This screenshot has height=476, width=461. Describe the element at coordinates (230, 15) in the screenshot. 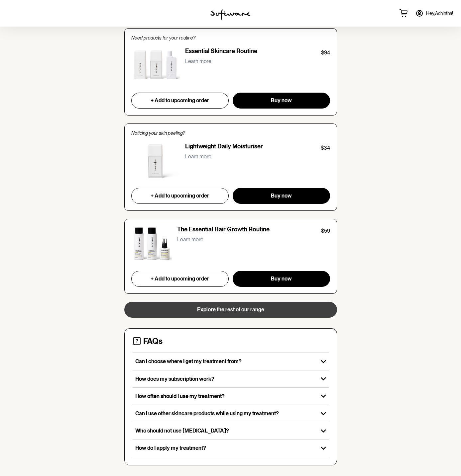

I see `img: software logo` at that location.